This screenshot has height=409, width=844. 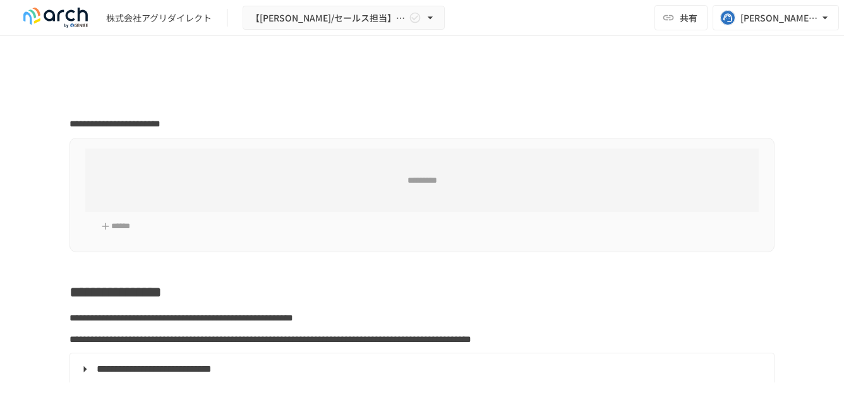 What do you see at coordinates (689, 18) in the screenshot?
I see `span: 共有` at bounding box center [689, 18].